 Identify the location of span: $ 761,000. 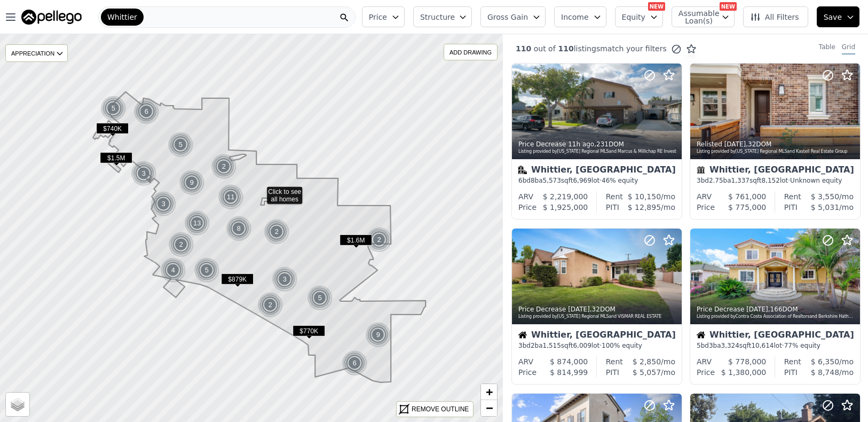
(747, 196).